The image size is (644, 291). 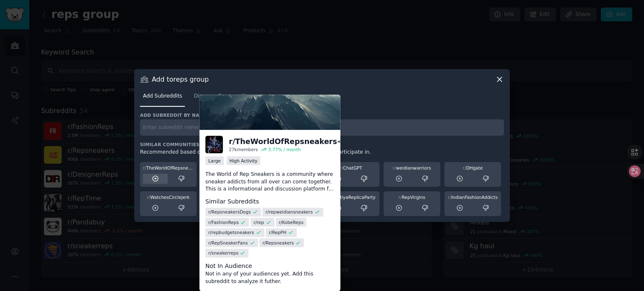 What do you see at coordinates (259, 222) in the screenshot?
I see `span: r/ rep` at bounding box center [259, 222].